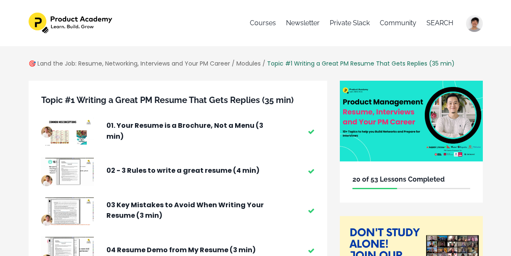 This screenshot has height=256, width=511. What do you see at coordinates (263, 23) in the screenshot?
I see `a: Courses` at bounding box center [263, 23].